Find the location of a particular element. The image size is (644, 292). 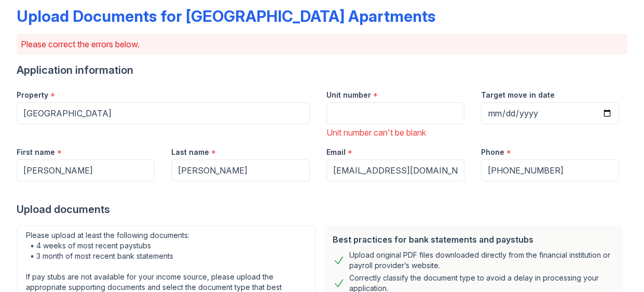

label: Phone is located at coordinates (492, 152).